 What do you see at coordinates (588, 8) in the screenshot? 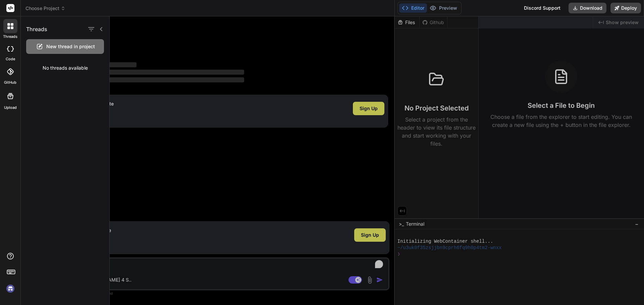
I see `button: Download` at bounding box center [588, 8].